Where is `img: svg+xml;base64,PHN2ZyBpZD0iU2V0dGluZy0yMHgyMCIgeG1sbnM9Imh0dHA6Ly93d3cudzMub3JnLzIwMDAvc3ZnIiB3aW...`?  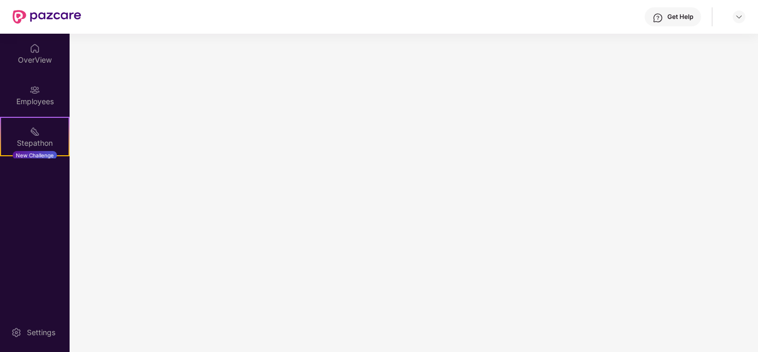
img: svg+xml;base64,PHN2ZyBpZD0iU2V0dGluZy0yMHgyMCIgeG1sbnM9Imh0dHA6Ly93d3cudzMub3JnLzIwMDAvc3ZnIiB3aW... is located at coordinates (16, 333).